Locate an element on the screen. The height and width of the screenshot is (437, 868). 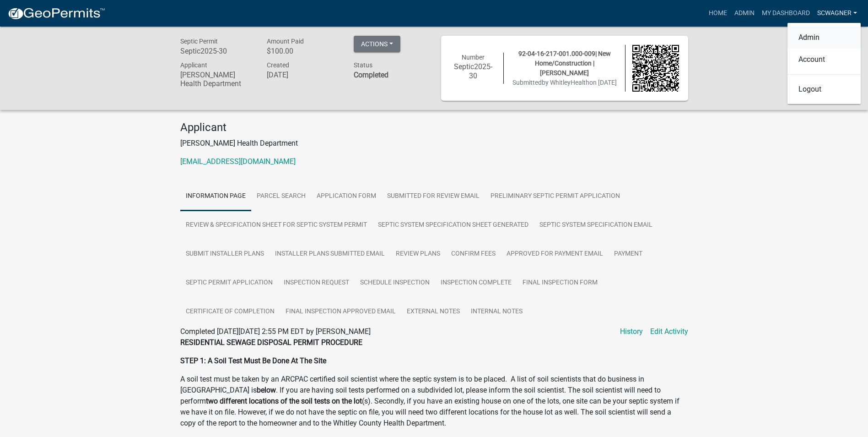
a: Account is located at coordinates (823, 59).